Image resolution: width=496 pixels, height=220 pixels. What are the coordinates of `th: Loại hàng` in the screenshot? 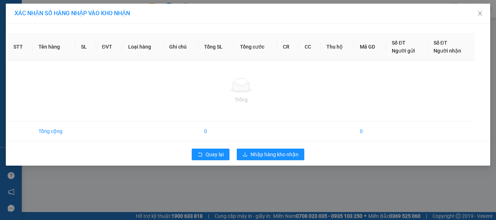 It's located at (143, 47).